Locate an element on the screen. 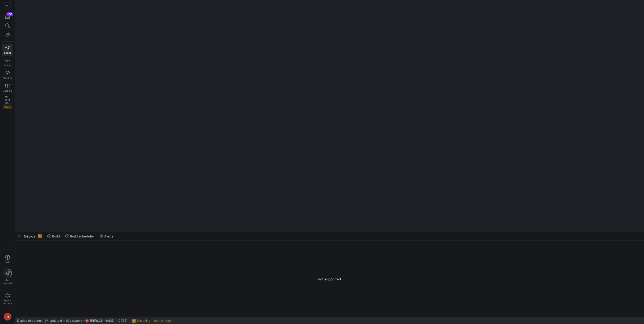  span: Deploy is located at coordinates (29, 236).